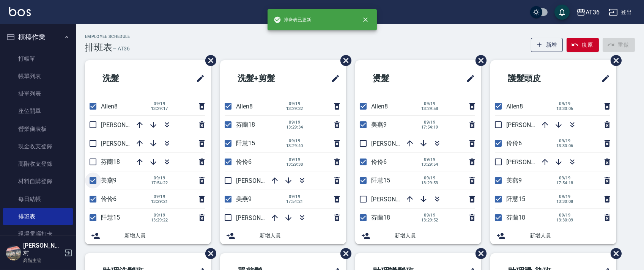 The width and height of the screenshot is (644, 270). I want to click on h2: 護髮頭皮, so click(535, 78).